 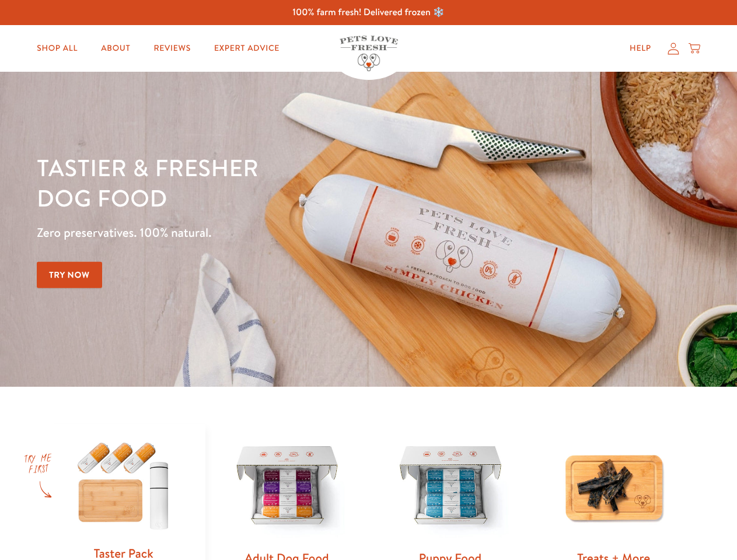 What do you see at coordinates (258, 183) in the screenshot?
I see `h1: Tastier & fresher dog food` at bounding box center [258, 183].